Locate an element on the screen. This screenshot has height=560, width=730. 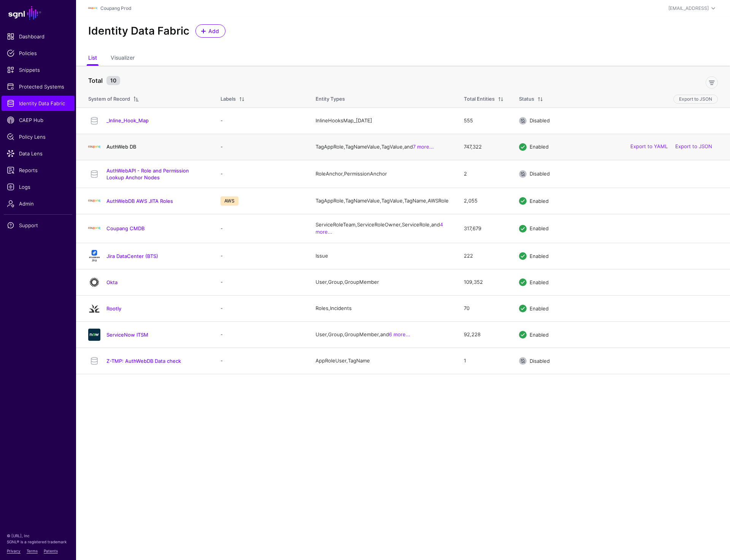
a: AuthWebDB AWS JITA Roles is located at coordinates (140, 201).